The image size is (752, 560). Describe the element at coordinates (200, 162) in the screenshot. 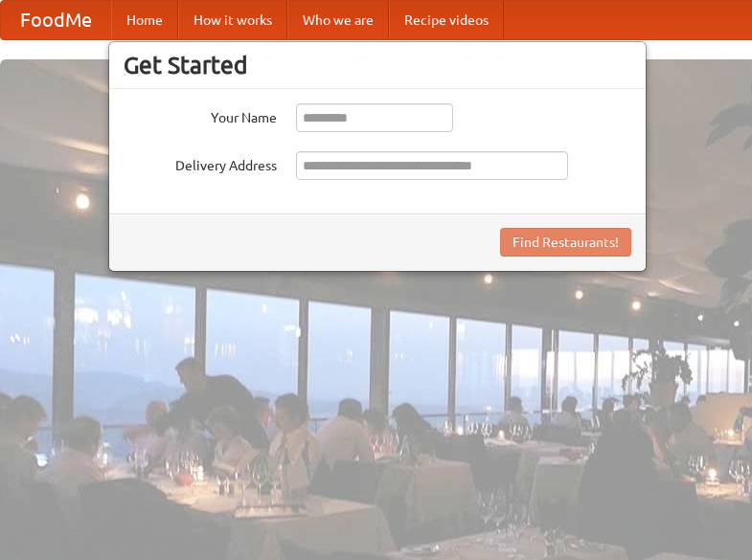

I see `label: Delivery Address` at that location.